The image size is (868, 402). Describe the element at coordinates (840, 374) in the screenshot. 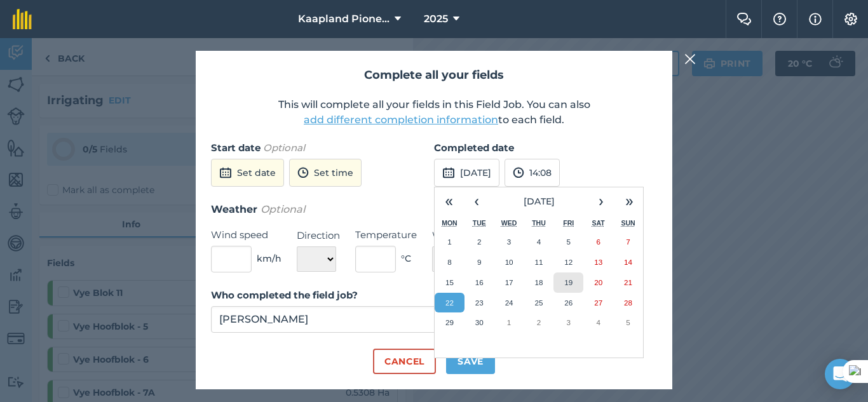

I see `div: Open Intercom Messenger` at that location.